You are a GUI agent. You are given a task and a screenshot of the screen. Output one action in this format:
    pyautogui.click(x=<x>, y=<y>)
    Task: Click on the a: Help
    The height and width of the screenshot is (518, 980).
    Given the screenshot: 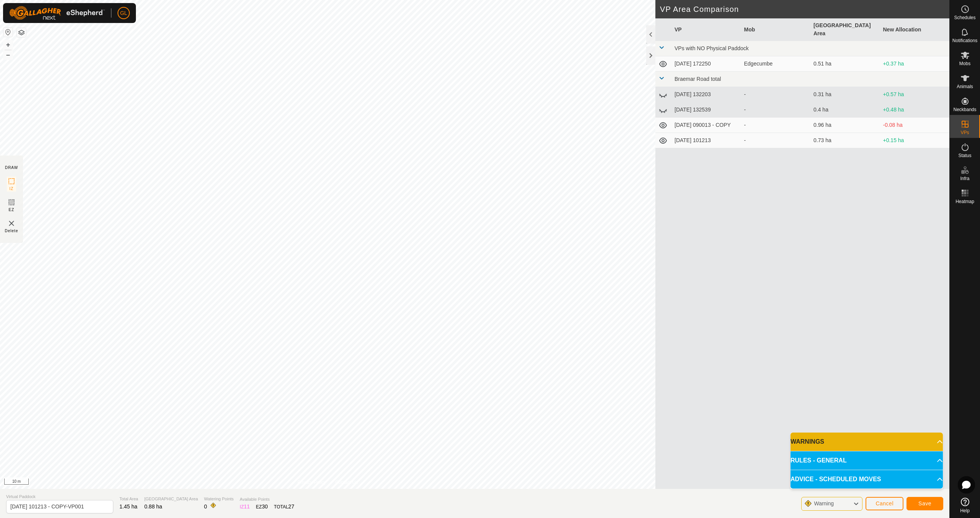 What is the action you would take?
    pyautogui.click(x=965, y=505)
    